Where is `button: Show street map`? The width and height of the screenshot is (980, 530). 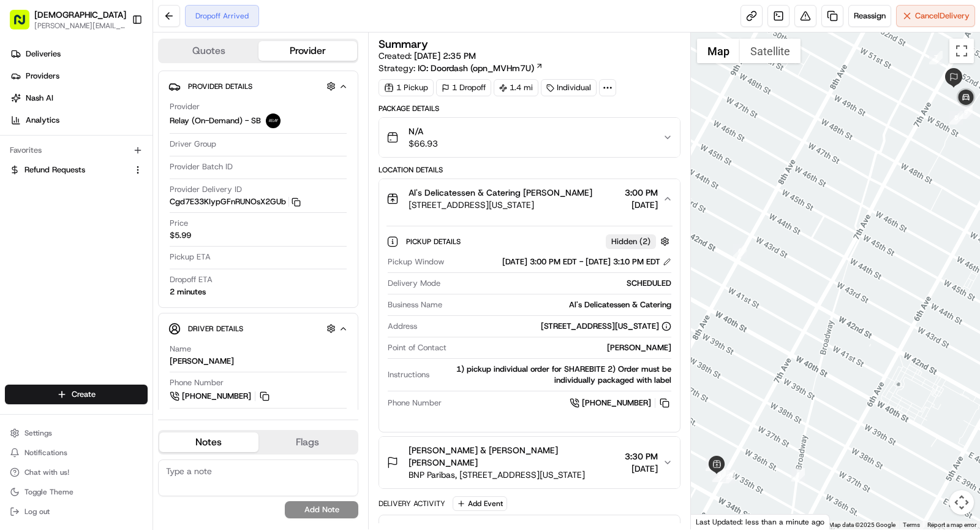 button: Show street map is located at coordinates (719, 51).